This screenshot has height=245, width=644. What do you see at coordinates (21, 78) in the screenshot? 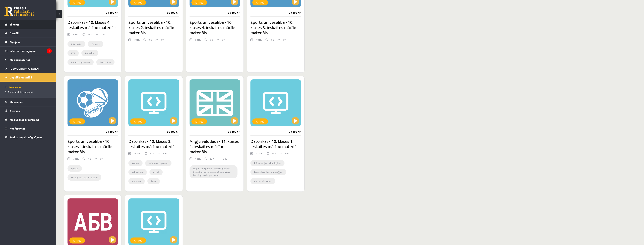
I see `span: Digitālie materiāli` at bounding box center [21, 78].